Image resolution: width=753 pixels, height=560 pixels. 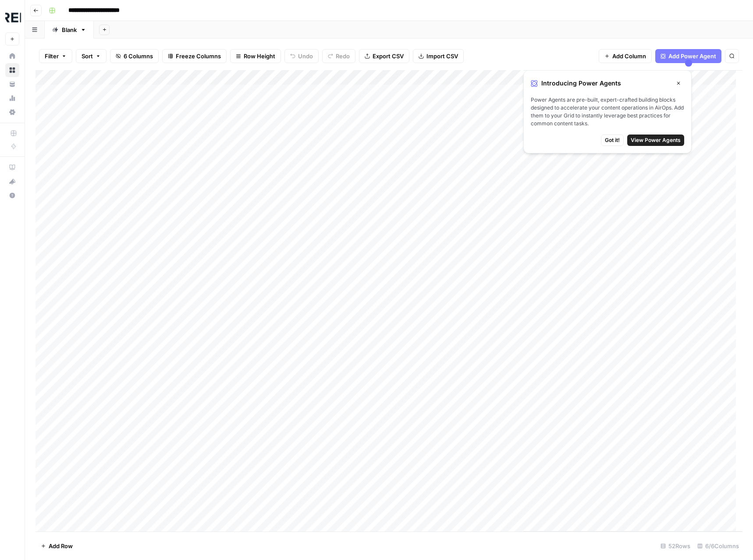 What do you see at coordinates (194, 56) in the screenshot?
I see `button: Freeze Columns` at bounding box center [194, 56].